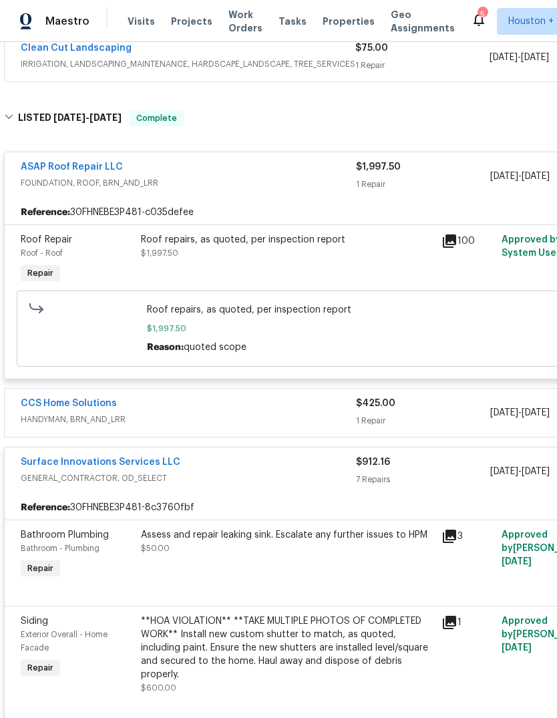 The image size is (557, 718). I want to click on span: Reason:, so click(165, 347).